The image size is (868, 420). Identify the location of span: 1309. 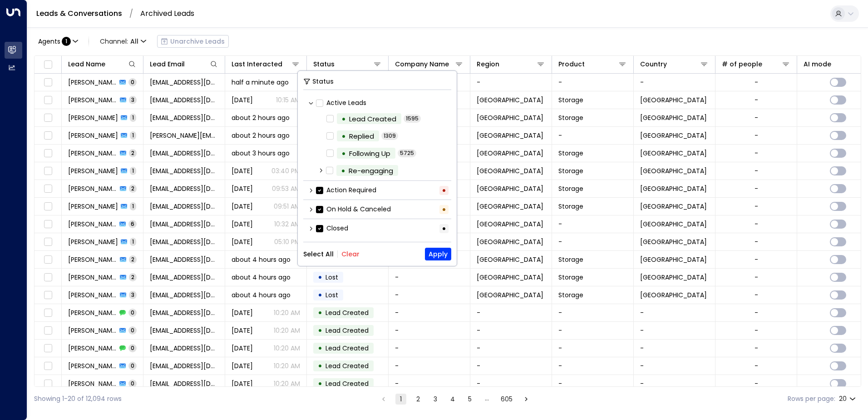
(390, 136).